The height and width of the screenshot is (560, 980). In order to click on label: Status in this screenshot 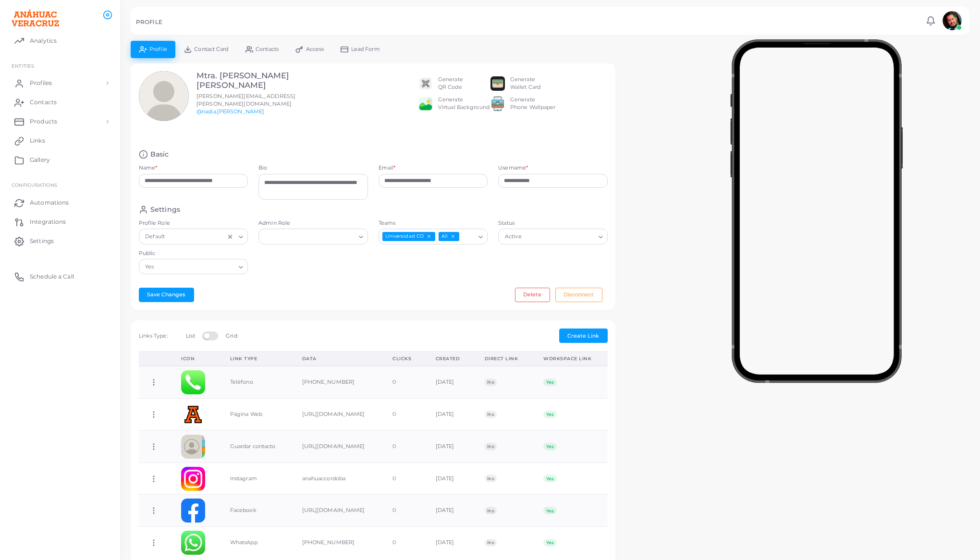, I will do `click(553, 223)`.